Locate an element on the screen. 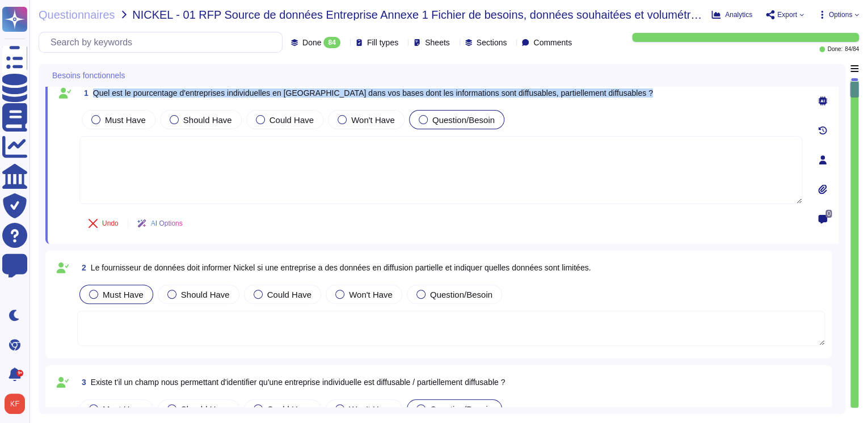 This screenshot has width=868, height=423. span: Options is located at coordinates (840, 15).